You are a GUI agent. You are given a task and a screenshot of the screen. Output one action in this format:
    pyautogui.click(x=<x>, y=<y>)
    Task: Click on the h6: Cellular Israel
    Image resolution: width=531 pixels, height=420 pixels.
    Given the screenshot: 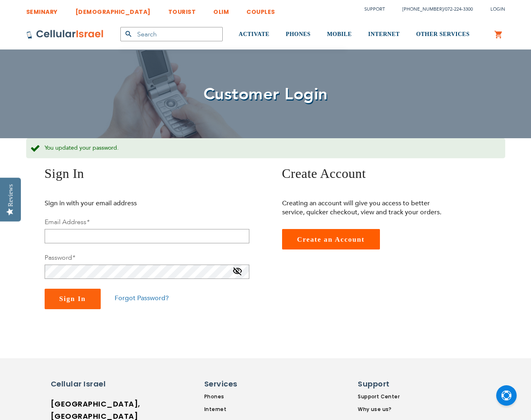 What is the action you would take?
    pyautogui.click(x=86, y=384)
    